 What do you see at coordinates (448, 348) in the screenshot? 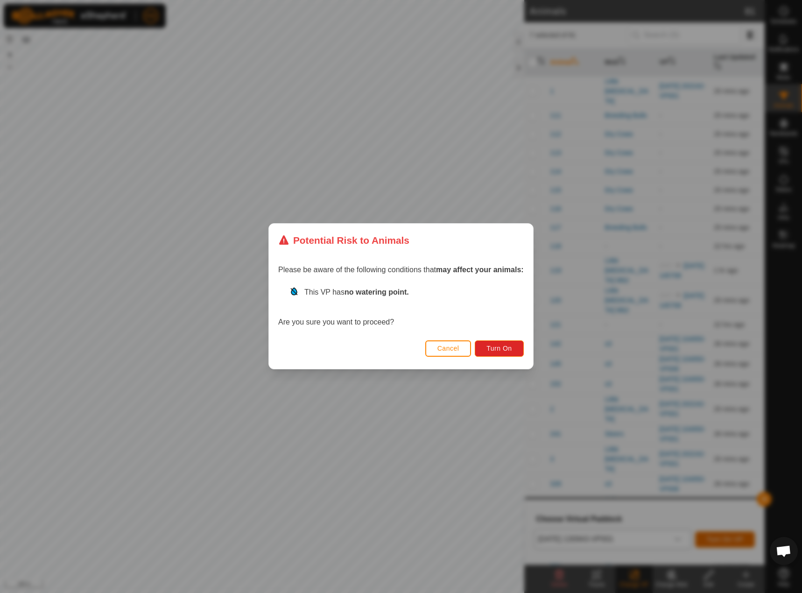
I see `button: Cancel` at bounding box center [448, 348].